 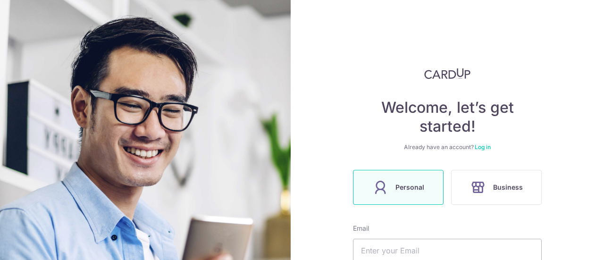 I want to click on span: Business, so click(x=508, y=187).